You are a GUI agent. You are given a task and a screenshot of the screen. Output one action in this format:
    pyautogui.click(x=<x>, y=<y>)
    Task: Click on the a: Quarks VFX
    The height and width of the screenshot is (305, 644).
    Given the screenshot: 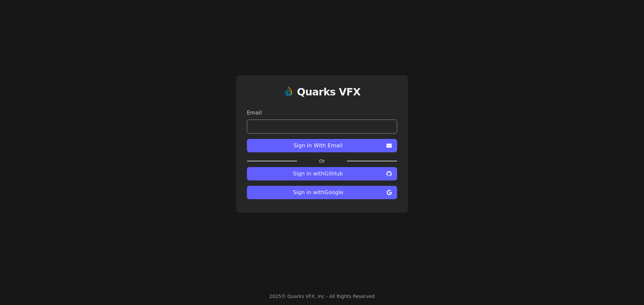 What is the action you would take?
    pyautogui.click(x=329, y=95)
    